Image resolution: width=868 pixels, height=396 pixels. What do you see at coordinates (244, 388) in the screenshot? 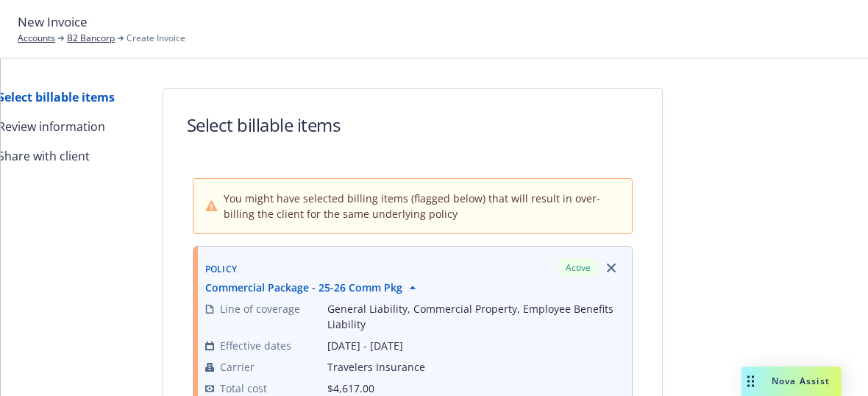
I see `span: Total cost` at bounding box center [244, 388].